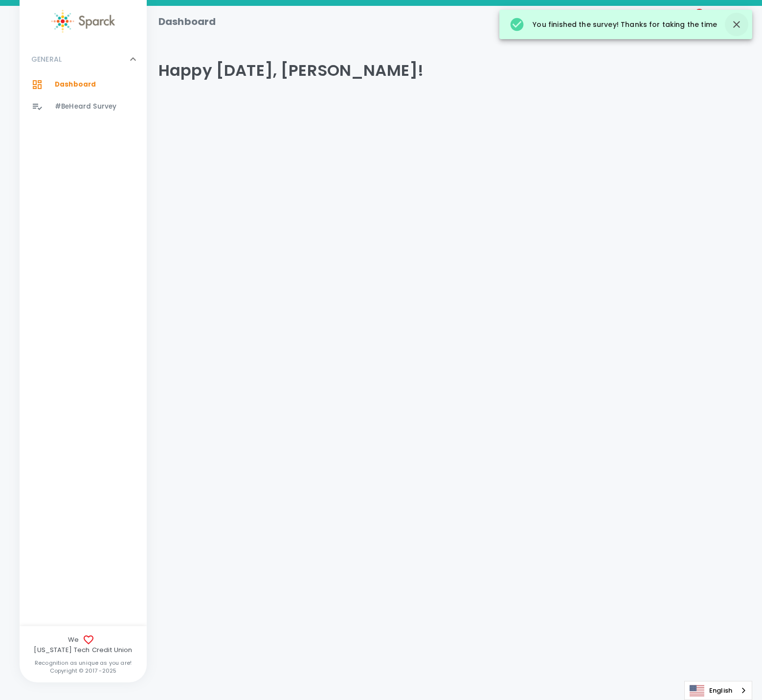 This screenshot has height=700, width=762. Describe the element at coordinates (83, 663) in the screenshot. I see `p: Recognition as unique as you are!` at that location.